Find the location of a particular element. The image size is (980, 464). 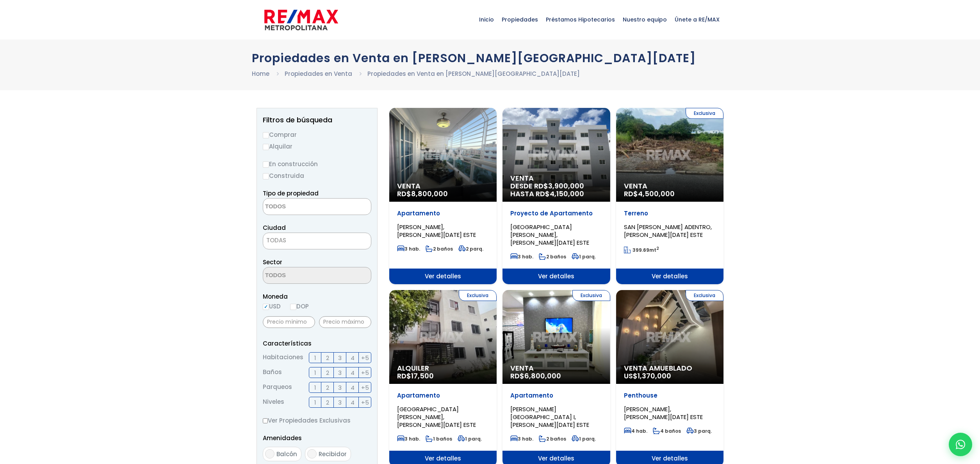

span: Parqueos is located at coordinates (277, 387).